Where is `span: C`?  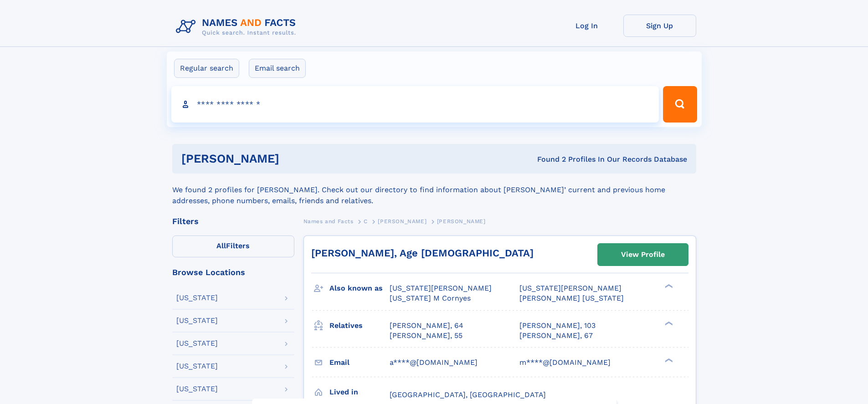
span: C is located at coordinates (366, 222).